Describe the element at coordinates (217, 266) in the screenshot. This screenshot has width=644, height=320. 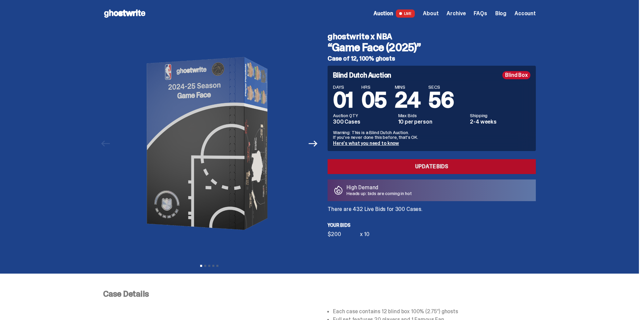
I see `button: View slide 5` at that location.